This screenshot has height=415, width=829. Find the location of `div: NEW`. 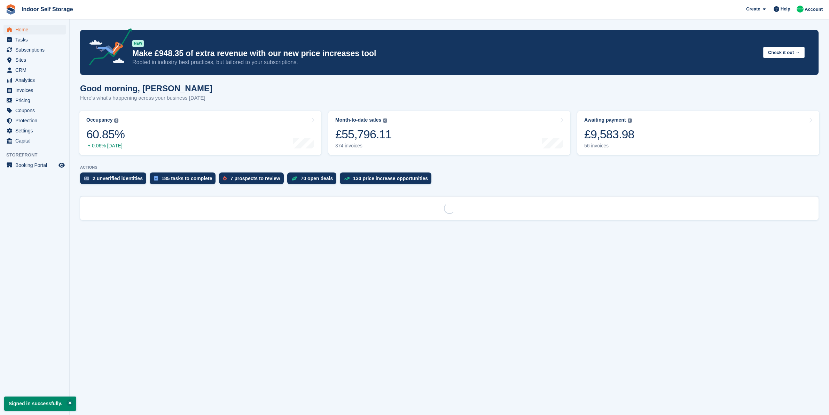

div: NEW is located at coordinates (138, 44).